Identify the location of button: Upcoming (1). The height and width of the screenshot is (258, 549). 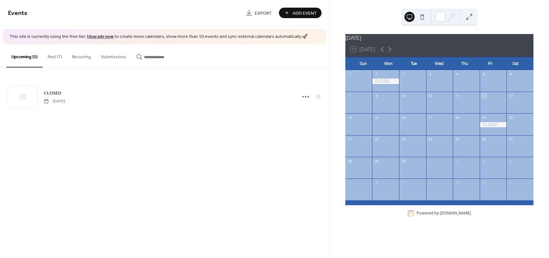
(24, 56).